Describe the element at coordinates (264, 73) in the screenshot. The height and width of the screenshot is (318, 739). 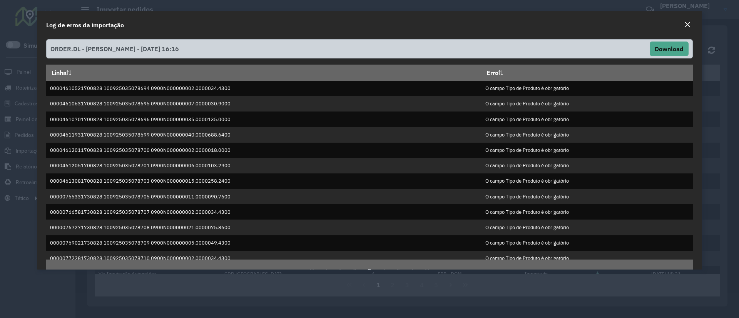
I see `th: Linha` at that location.